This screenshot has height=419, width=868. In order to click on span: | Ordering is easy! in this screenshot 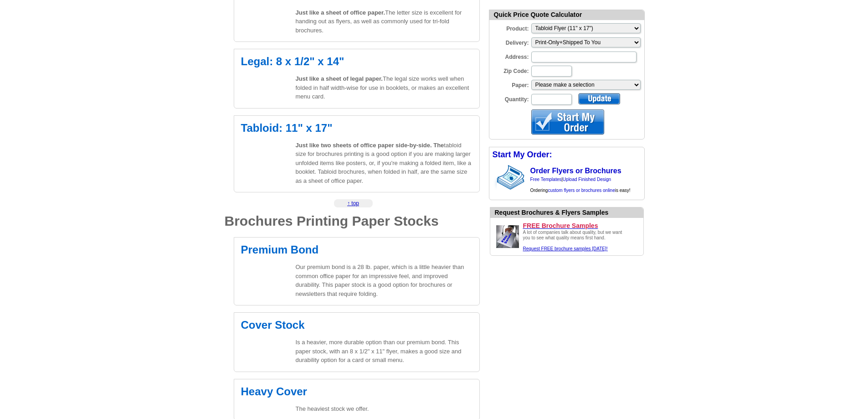, I will do `click(581, 184)`.